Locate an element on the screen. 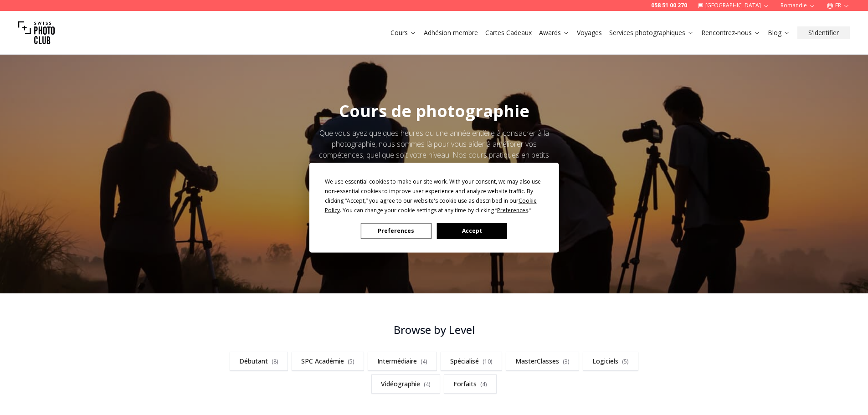 The width and height of the screenshot is (868, 415). div: Cookie Consent Prompt is located at coordinates (434, 208).